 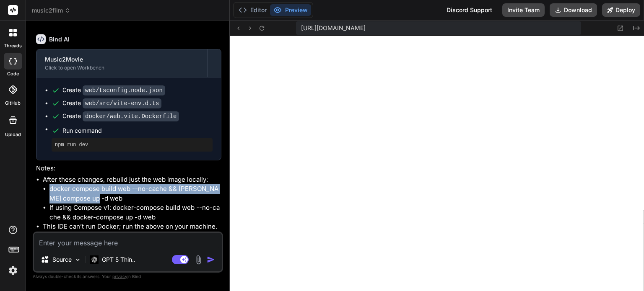 What do you see at coordinates (573, 10) in the screenshot?
I see `button: Download` at bounding box center [573, 10].